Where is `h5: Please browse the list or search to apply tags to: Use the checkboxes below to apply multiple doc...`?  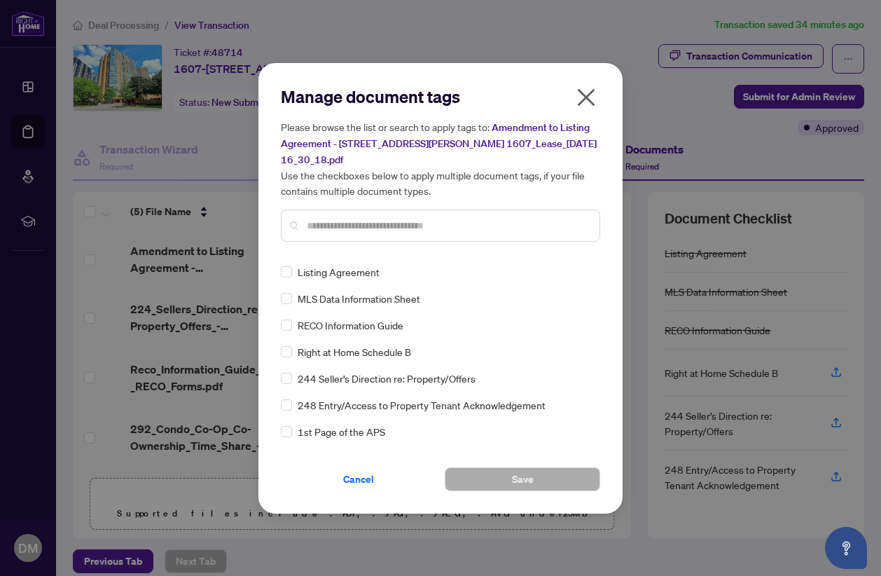 h5: Please browse the list or search to apply tags to: Use the checkboxes below to apply multiple doc... is located at coordinates (441, 158).